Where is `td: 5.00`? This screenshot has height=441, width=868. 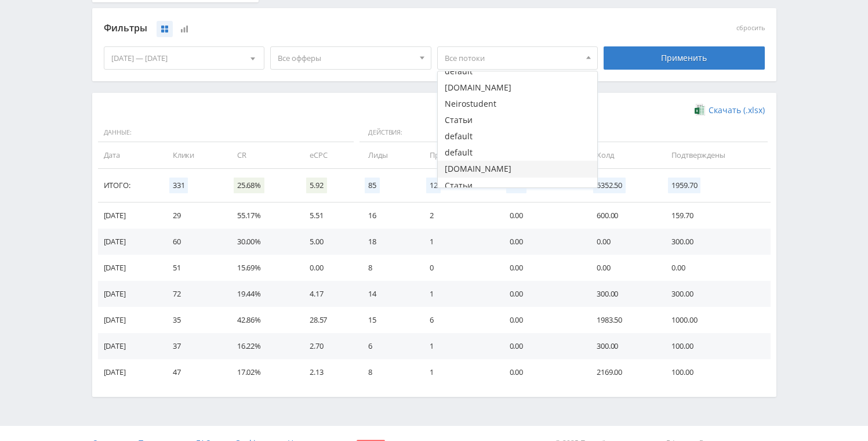 td: 5.00 is located at coordinates (327, 242).